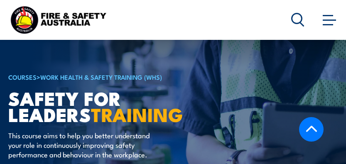 The image size is (346, 164). Describe the element at coordinates (137, 114) in the screenshot. I see `strong: TRAINING` at that location.